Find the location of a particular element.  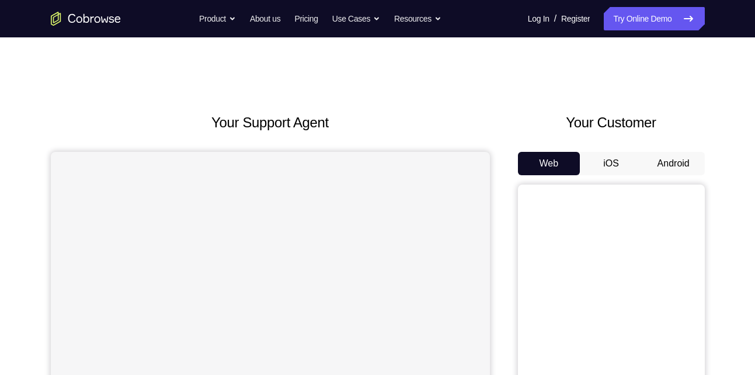

button: Web is located at coordinates (549, 163).